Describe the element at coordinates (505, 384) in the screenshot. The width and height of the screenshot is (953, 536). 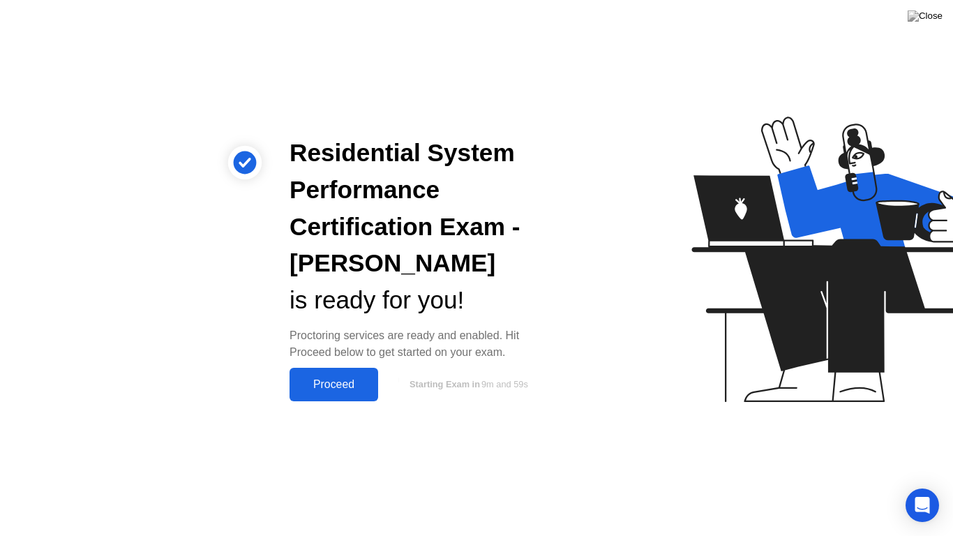
I see `span: 9m and 59s` at that location.